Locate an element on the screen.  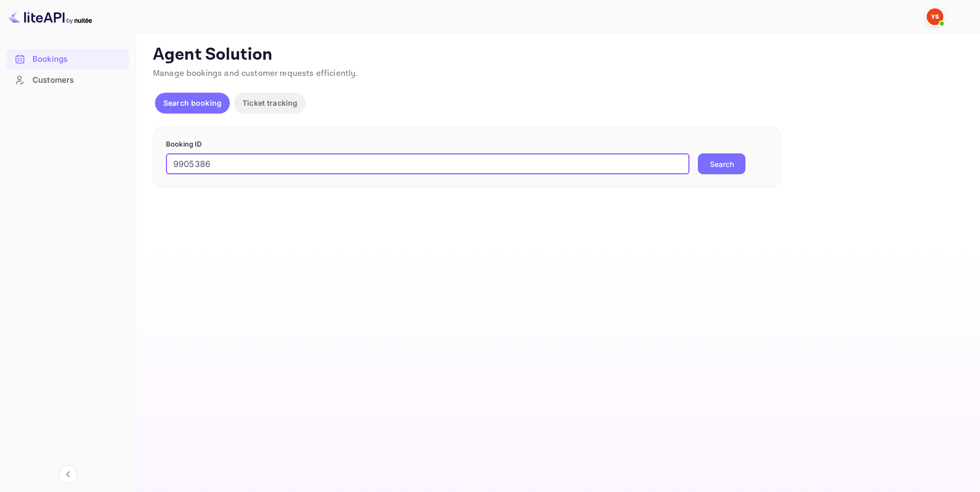
p: Agent Solution is located at coordinates (557, 55).